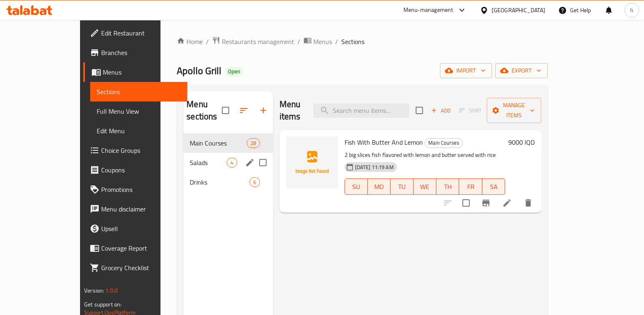  Describe the element at coordinates (141, 248) in the screenshot. I see `span: Coverage Report` at that location.